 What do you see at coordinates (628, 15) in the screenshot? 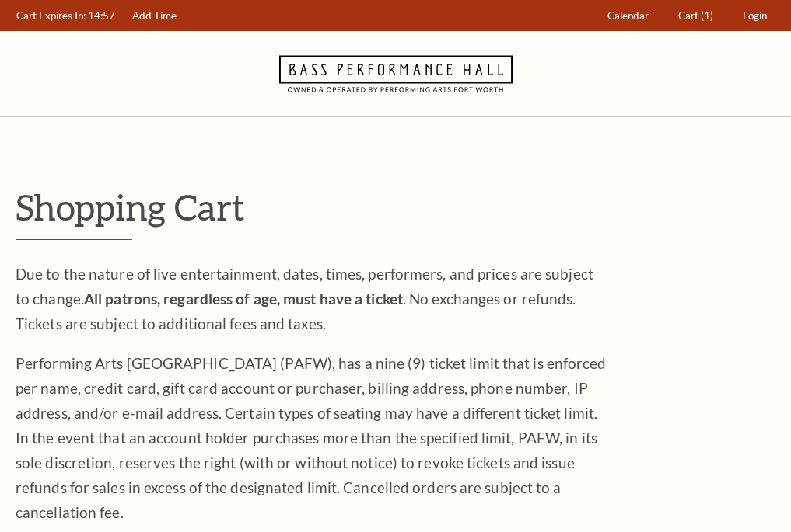
I see `a: Calendar` at bounding box center [628, 15].